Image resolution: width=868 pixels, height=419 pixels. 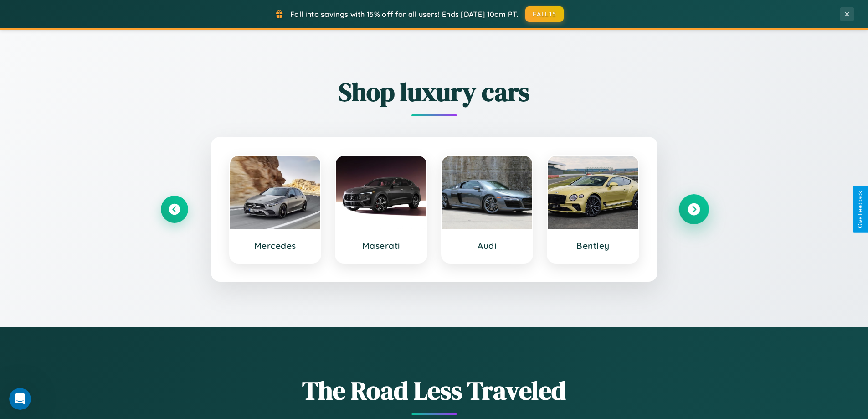 I want to click on h2: Shop luxury cars, so click(x=434, y=91).